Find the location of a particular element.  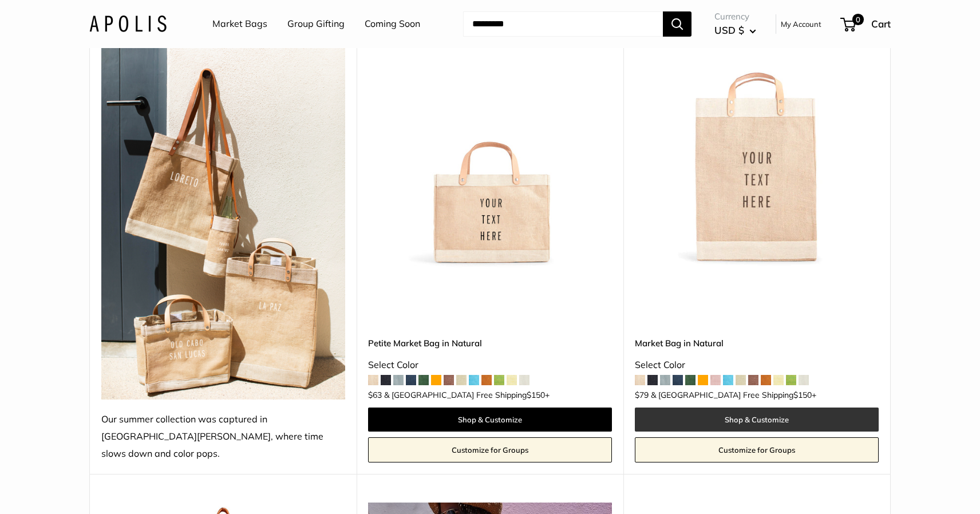

img: Market Bag in Natural is located at coordinates (756, 146).